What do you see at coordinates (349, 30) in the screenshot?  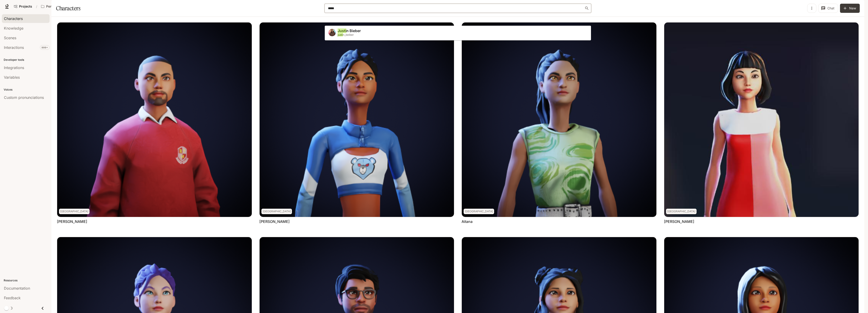 I see `span: n Bieber` at bounding box center [349, 30].